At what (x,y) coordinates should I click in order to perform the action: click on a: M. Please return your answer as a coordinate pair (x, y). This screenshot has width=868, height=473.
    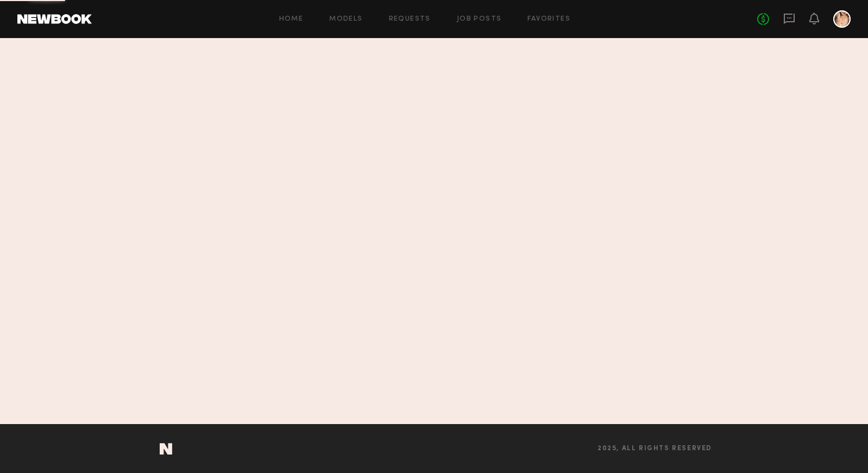
    Looking at the image, I should click on (842, 19).